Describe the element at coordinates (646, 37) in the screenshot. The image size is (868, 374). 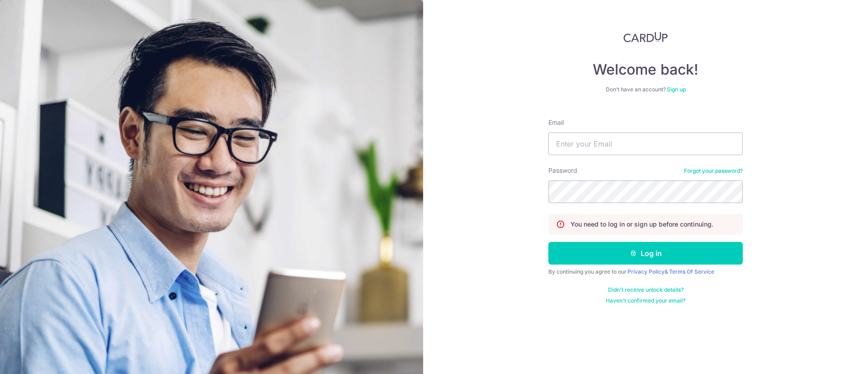
I see `img: CardUp Logo` at that location.